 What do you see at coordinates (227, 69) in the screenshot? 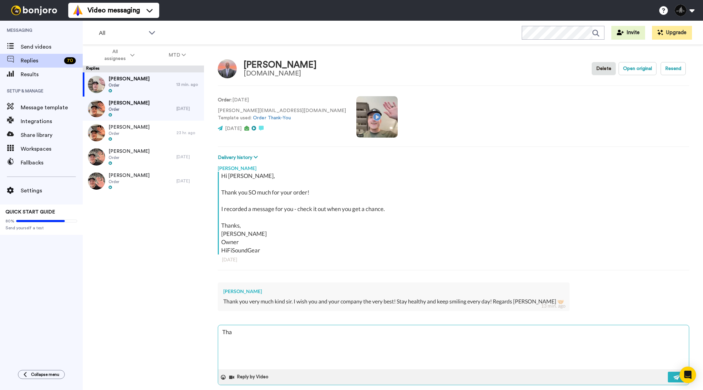
I see `img: Image of Thomas Litwin` at bounding box center [227, 69].